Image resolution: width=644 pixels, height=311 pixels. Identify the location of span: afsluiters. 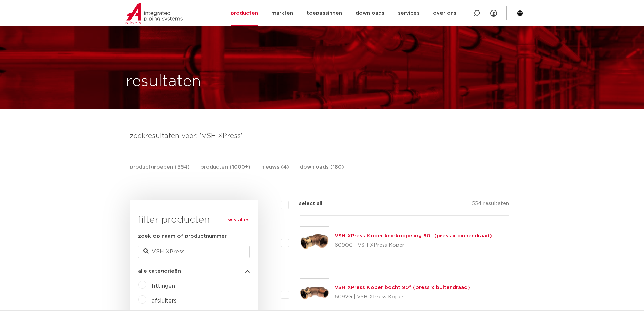
(164, 300).